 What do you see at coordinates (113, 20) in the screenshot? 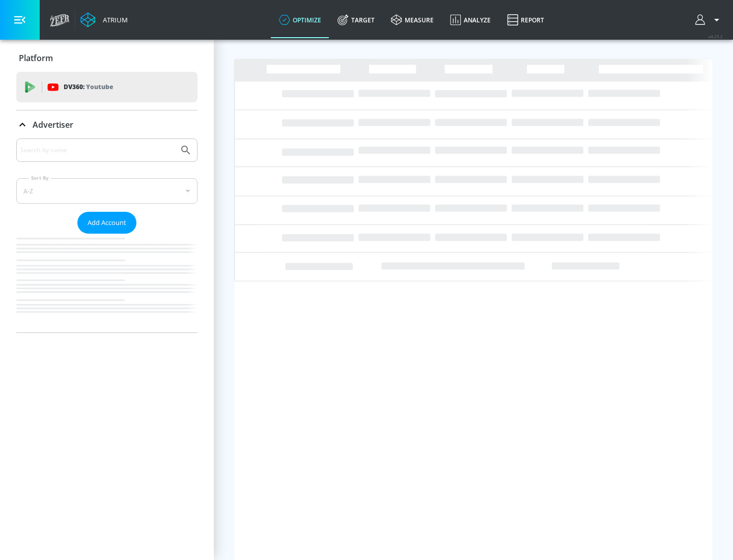
I see `div: Atrium` at bounding box center [113, 20].